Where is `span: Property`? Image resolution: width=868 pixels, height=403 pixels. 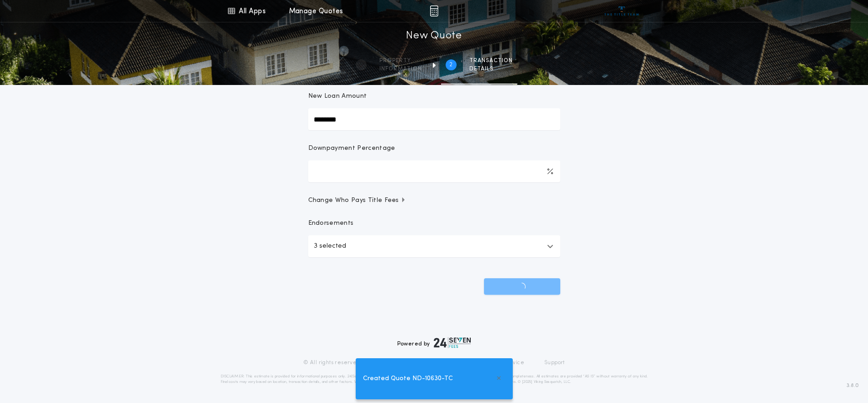 span: Property is located at coordinates (400, 61).